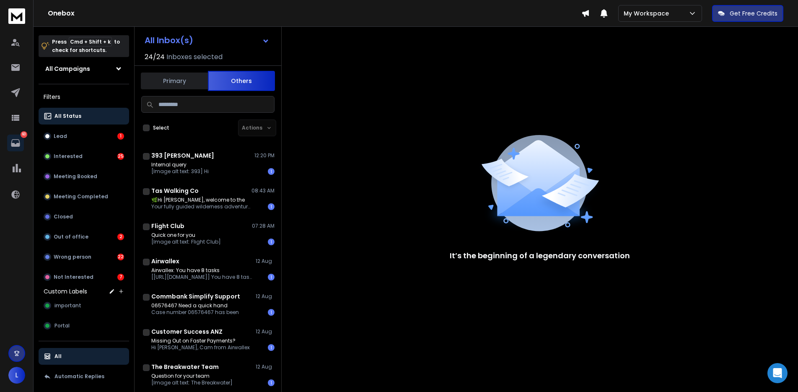  Describe the element at coordinates (241, 81) in the screenshot. I see `button: Others` at that location.